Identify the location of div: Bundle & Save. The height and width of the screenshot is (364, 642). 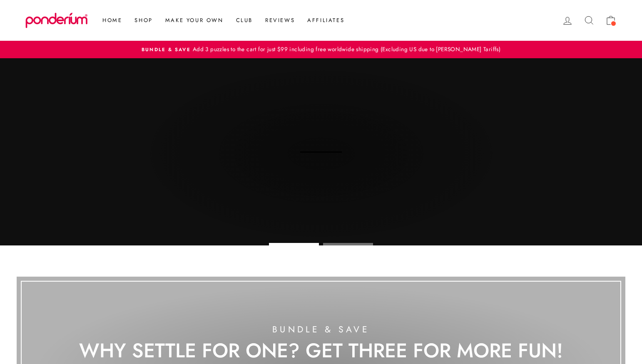
(321, 330).